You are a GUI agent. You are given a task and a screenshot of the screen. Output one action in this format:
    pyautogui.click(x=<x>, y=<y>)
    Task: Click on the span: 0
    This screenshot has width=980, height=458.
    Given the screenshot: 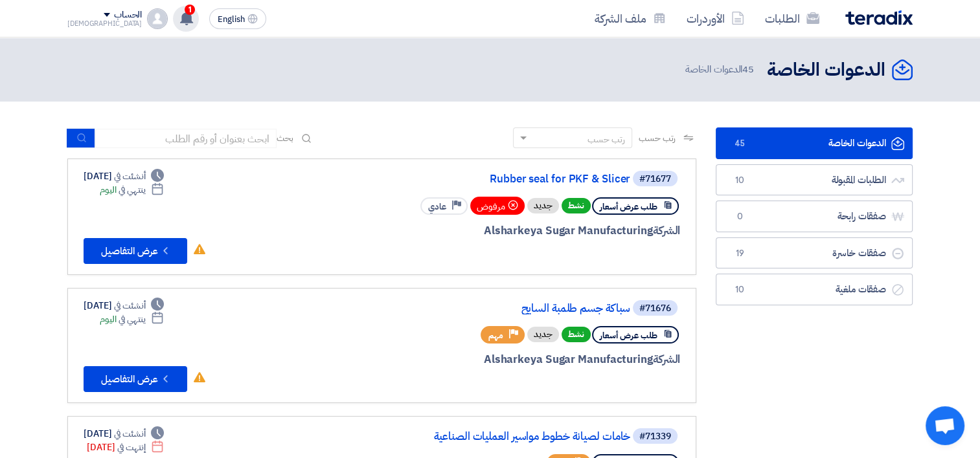 What is the action you would take?
    pyautogui.click(x=740, y=217)
    